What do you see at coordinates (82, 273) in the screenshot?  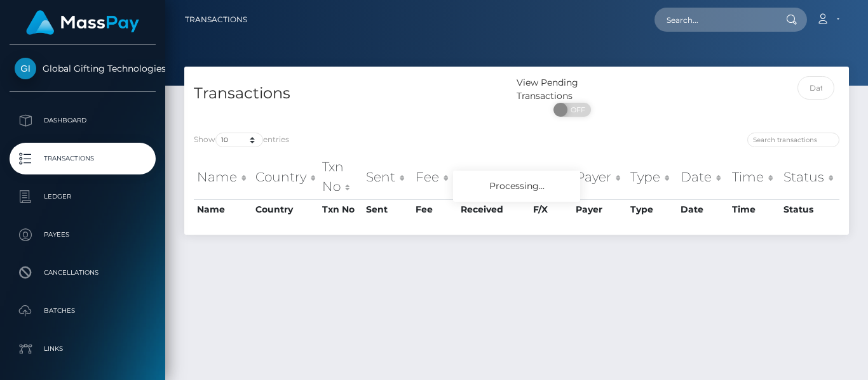 I see `p: Cancellations` at bounding box center [82, 273].